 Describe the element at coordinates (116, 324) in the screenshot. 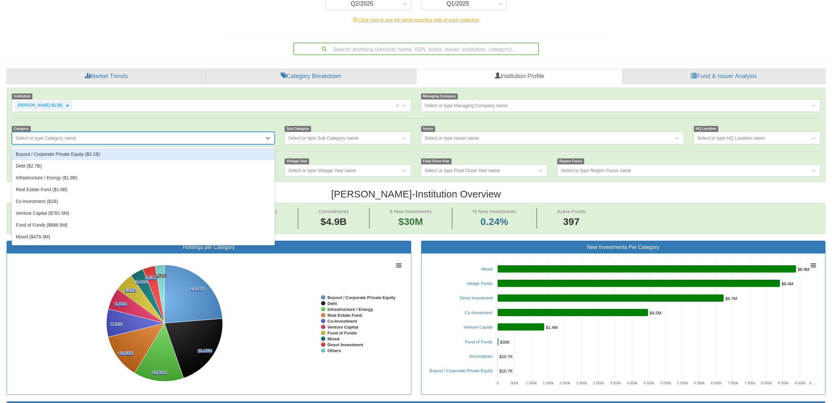

I see `tspan: 7.81%` at that location.